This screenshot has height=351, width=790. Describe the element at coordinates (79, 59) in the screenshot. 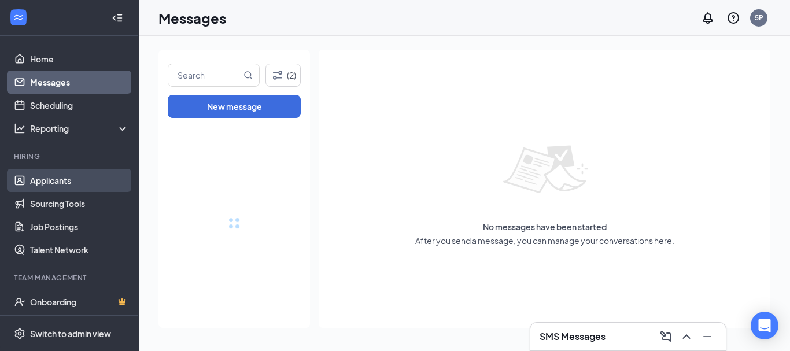

I see `a: Home` at that location.